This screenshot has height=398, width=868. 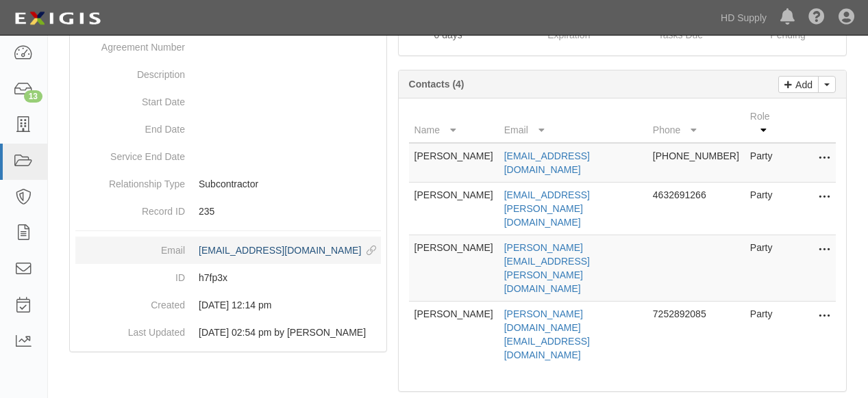 What do you see at coordinates (802, 84) in the screenshot?
I see `p: Add` at bounding box center [802, 84].